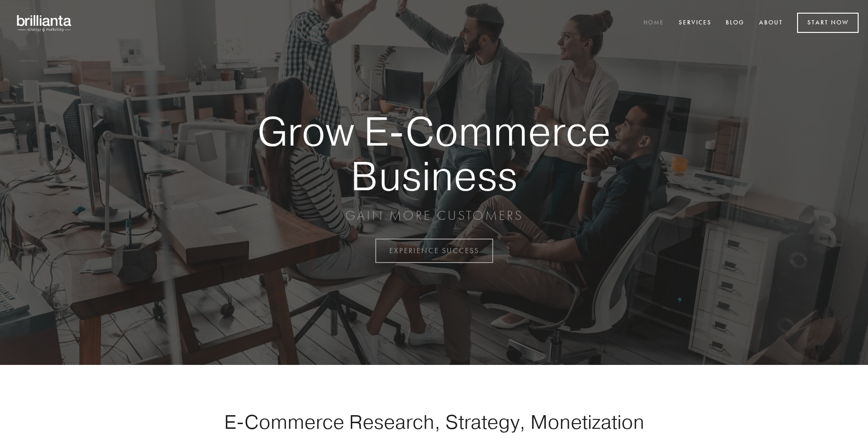  What do you see at coordinates (771, 23) in the screenshot?
I see `a: About` at bounding box center [771, 23].